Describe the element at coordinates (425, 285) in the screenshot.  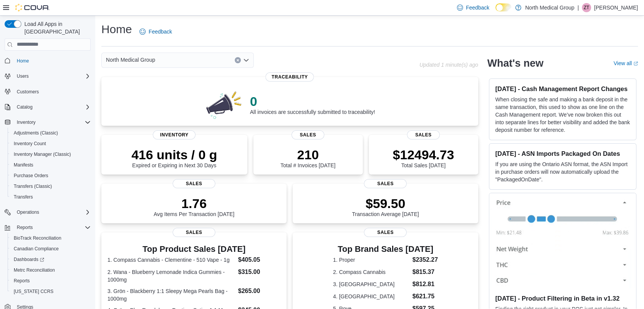
I see `dd: $812.81` at that location.